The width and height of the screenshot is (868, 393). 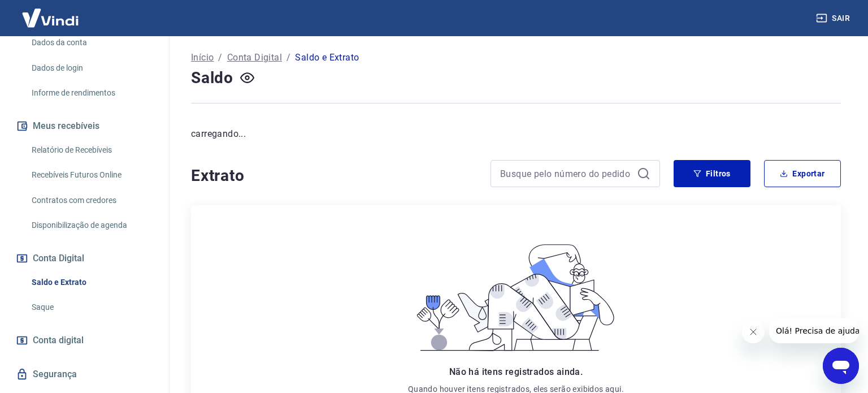 I want to click on a: Relatório de Recebíveis, so click(x=91, y=150).